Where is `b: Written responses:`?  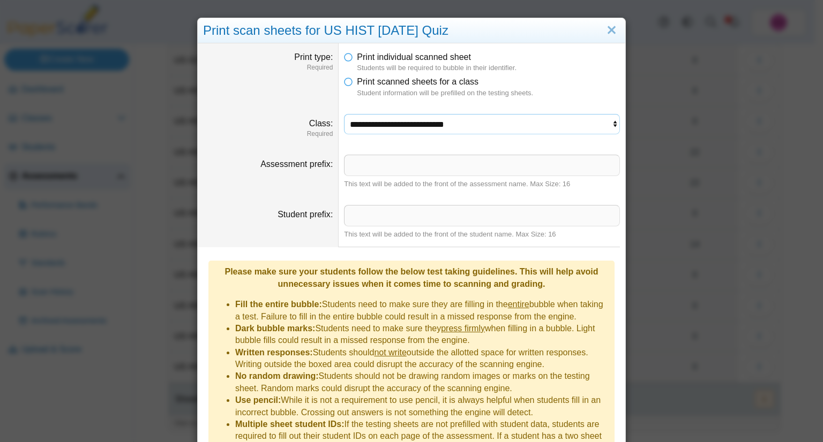
b: Written responses: is located at coordinates (274, 352).